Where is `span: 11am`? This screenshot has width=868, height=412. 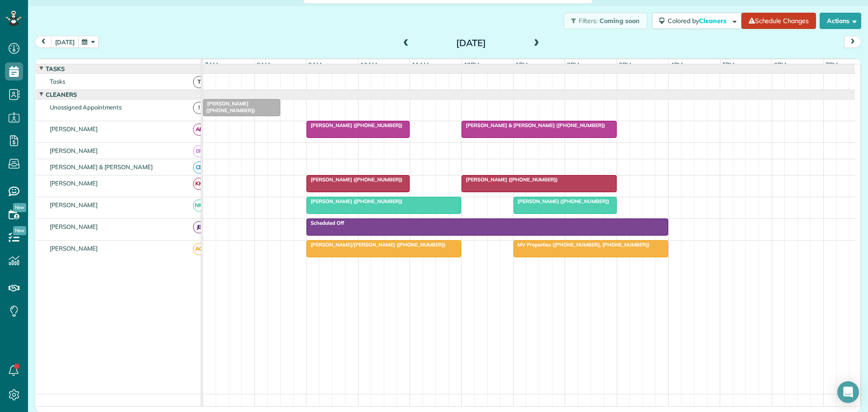 span: 11am is located at coordinates (420, 65).